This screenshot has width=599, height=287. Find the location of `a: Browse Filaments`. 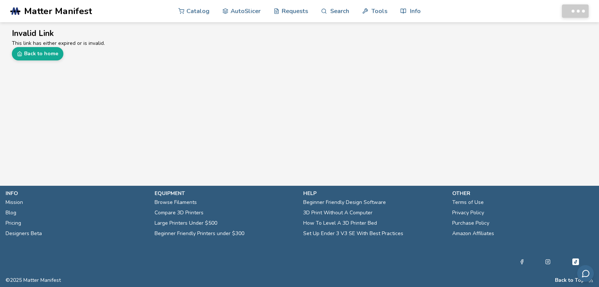

a: Browse Filaments is located at coordinates (176, 202).